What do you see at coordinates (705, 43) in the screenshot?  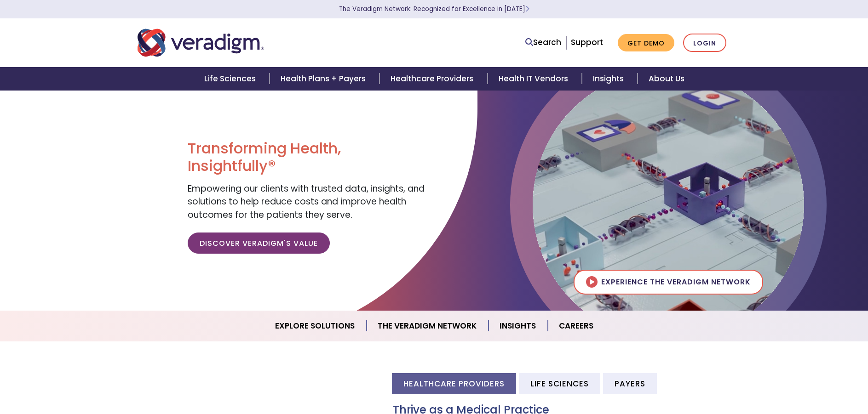 I see `a: Login` at bounding box center [705, 43].